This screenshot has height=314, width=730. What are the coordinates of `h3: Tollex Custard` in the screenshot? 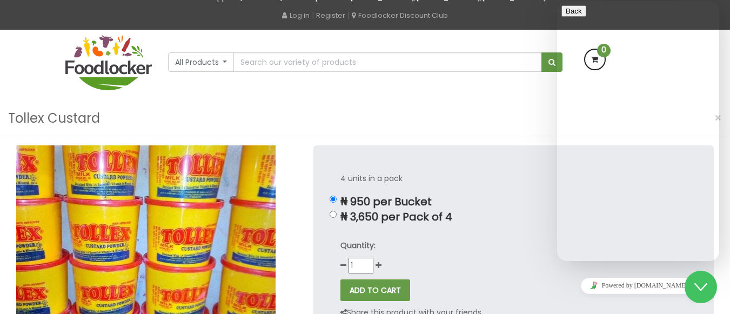 It's located at (54, 118).